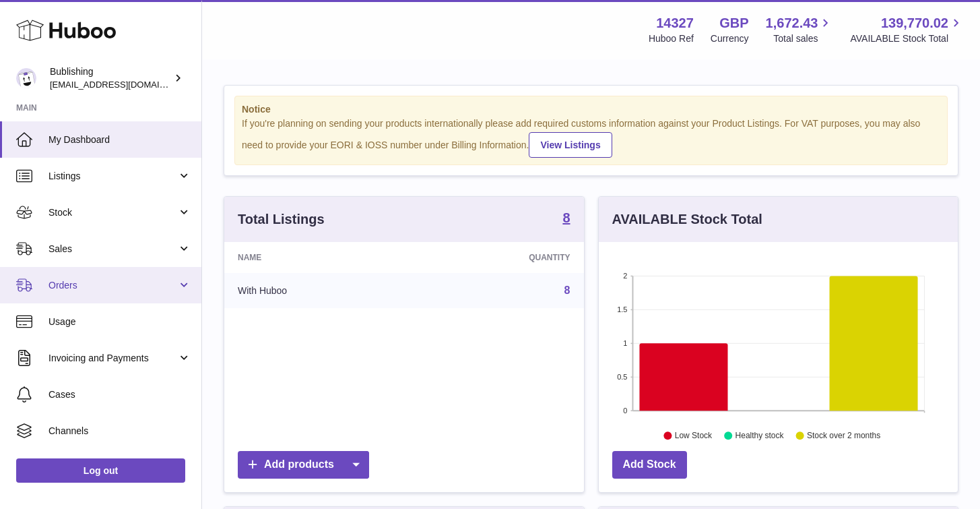  Describe the element at coordinates (110, 79) in the screenshot. I see `div: Bublishing` at that location.